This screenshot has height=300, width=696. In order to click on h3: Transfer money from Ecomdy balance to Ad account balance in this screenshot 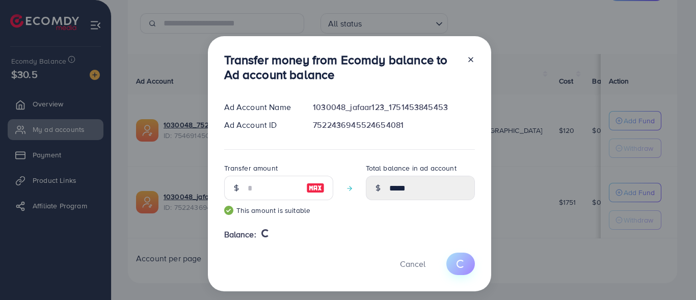, I will do `click(341, 67)`.